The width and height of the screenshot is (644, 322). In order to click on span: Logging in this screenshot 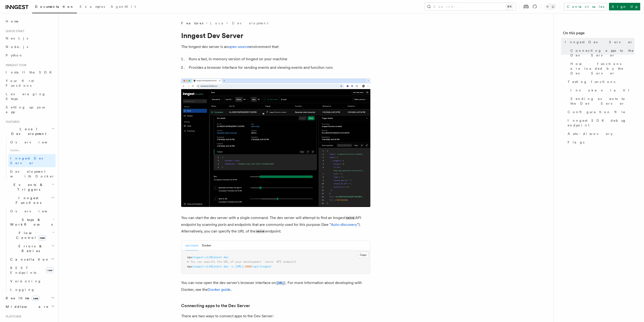, I will do `click(22, 290)`.